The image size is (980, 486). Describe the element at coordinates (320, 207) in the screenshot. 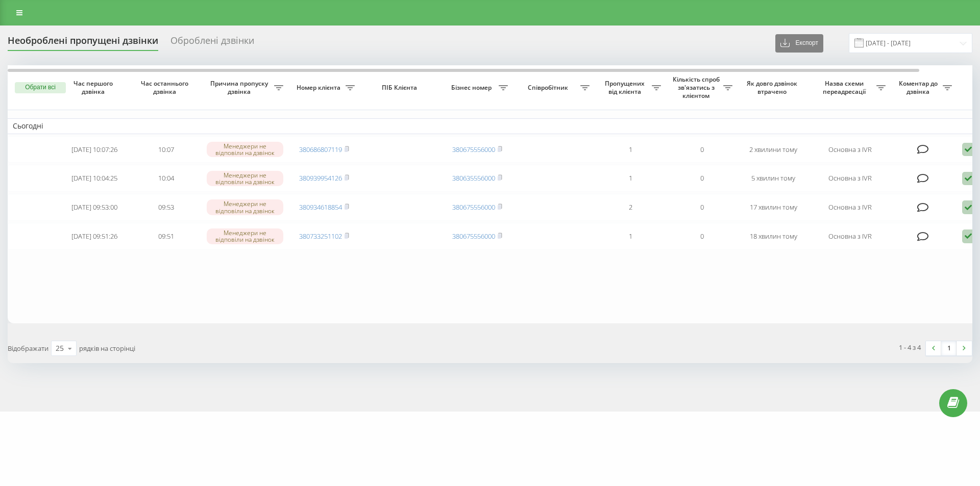

I see `a: 380934618854` at that location.